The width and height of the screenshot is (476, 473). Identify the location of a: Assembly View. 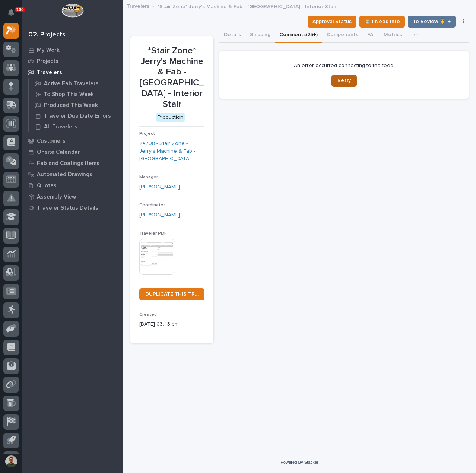
(73, 197).